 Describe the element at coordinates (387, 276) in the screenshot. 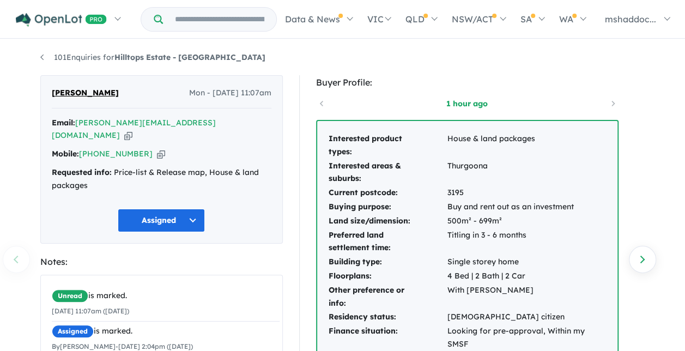

I see `td: Floorplans:` at that location.